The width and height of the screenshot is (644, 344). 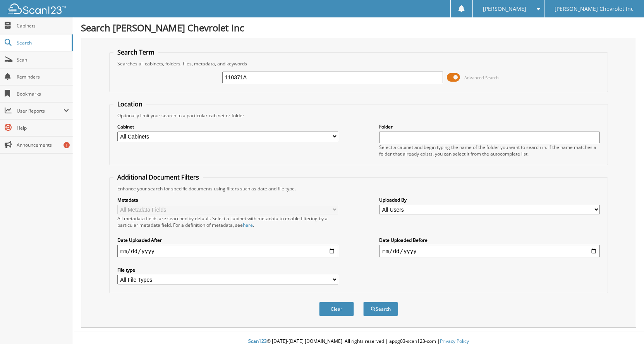 What do you see at coordinates (136, 52) in the screenshot?
I see `legend: Search Term` at bounding box center [136, 52].